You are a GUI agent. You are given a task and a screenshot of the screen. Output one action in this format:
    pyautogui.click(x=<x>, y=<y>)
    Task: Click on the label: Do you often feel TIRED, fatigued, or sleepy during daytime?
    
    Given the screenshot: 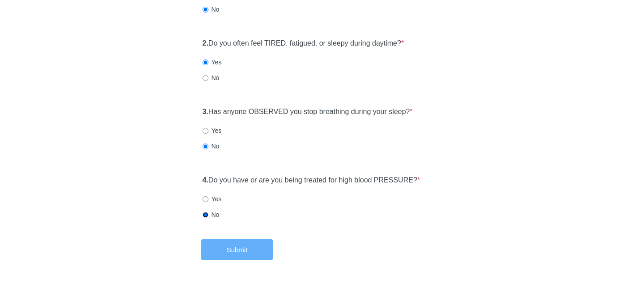 What is the action you would take?
    pyautogui.click(x=304, y=44)
    